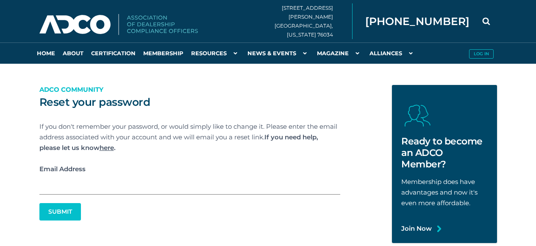  Describe the element at coordinates (445, 192) in the screenshot. I see `p: Membership does have advantages and now it's even more affordable.` at that location.